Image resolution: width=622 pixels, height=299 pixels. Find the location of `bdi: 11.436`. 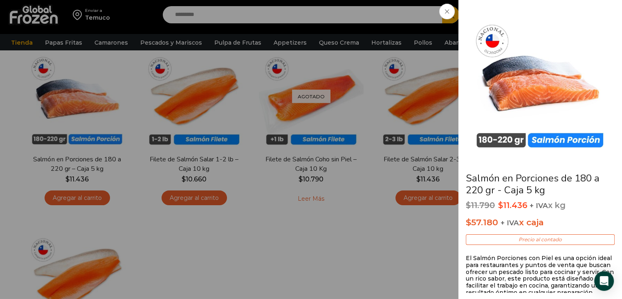

bdi: 11.436 is located at coordinates (513, 205).